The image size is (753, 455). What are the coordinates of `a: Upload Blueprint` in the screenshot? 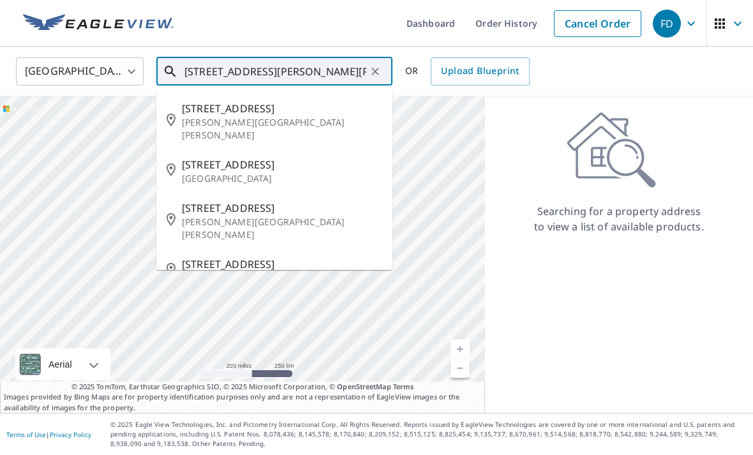 It's located at (480, 71).